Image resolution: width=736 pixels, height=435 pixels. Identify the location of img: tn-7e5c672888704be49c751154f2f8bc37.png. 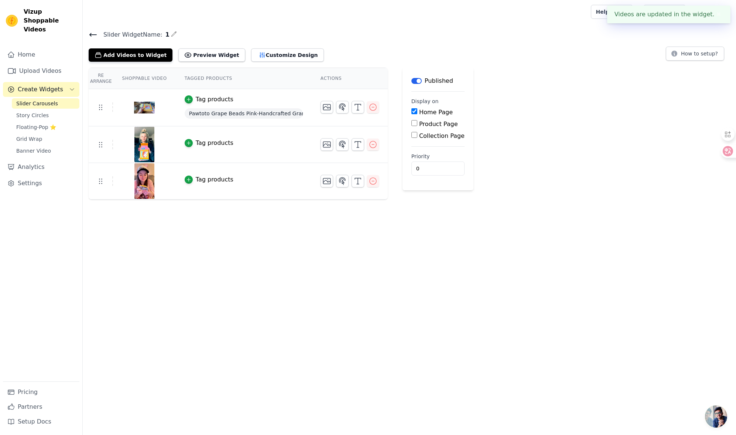
(144, 144).